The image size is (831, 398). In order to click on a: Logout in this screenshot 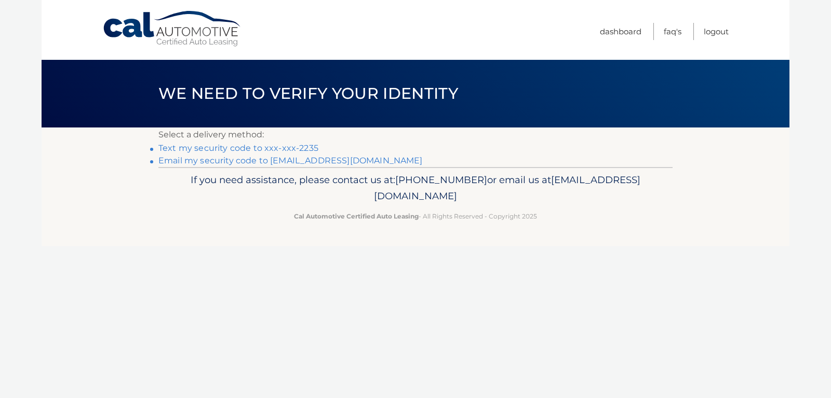, I will do `click(717, 31)`.